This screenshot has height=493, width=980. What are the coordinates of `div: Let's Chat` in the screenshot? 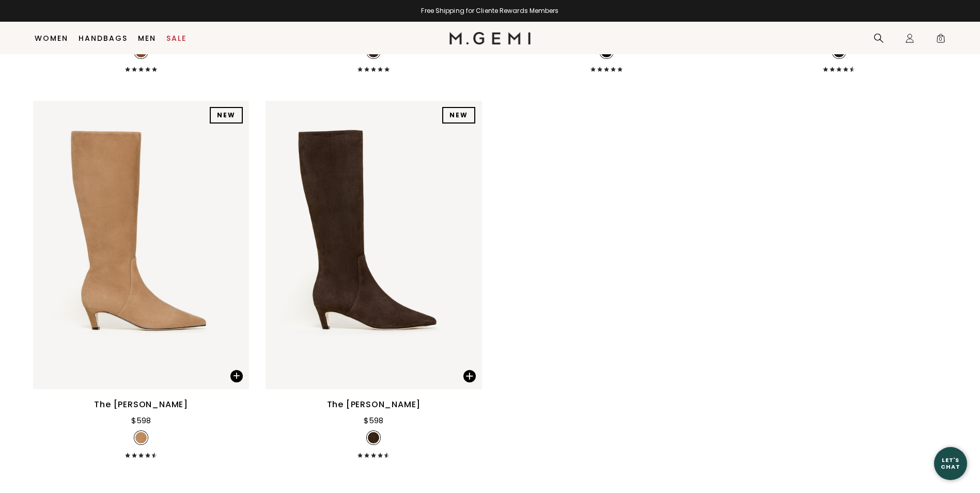 It's located at (951, 463).